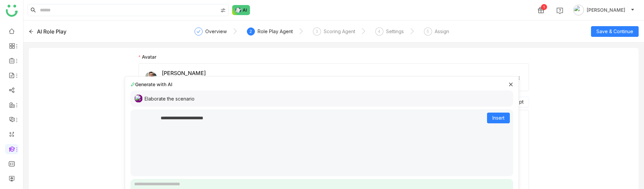 The height and width of the screenshot is (189, 644). What do you see at coordinates (615, 32) in the screenshot?
I see `span: Save & Continue` at bounding box center [615, 32].